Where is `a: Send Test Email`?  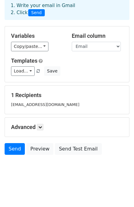 a: Send Test Email is located at coordinates (78, 149).